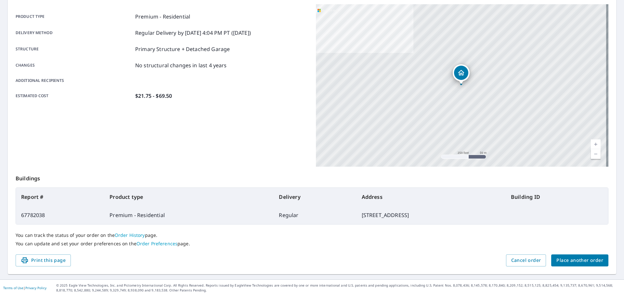 The height and width of the screenshot is (296, 624). Describe the element at coordinates (596, 154) in the screenshot. I see `a: Current Level 17, Zoom Out` at that location.